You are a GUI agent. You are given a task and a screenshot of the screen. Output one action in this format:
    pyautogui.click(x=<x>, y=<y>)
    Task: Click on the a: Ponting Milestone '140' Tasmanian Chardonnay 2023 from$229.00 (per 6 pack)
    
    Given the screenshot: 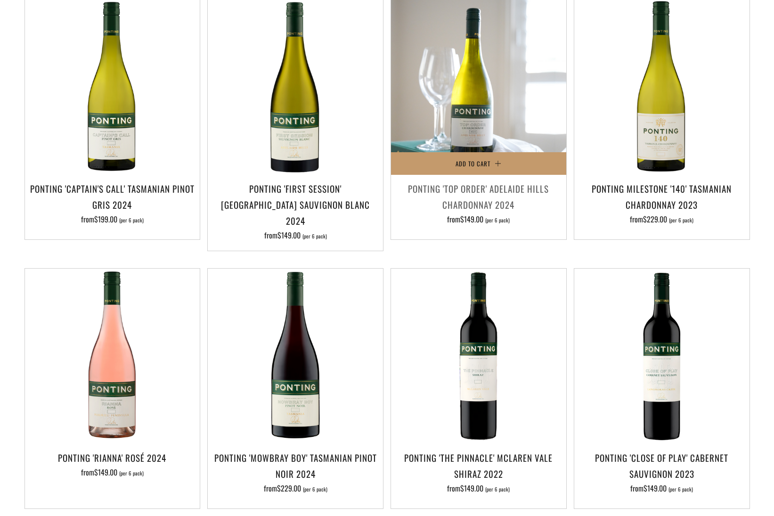 What is the action you would take?
    pyautogui.click(x=662, y=204)
    